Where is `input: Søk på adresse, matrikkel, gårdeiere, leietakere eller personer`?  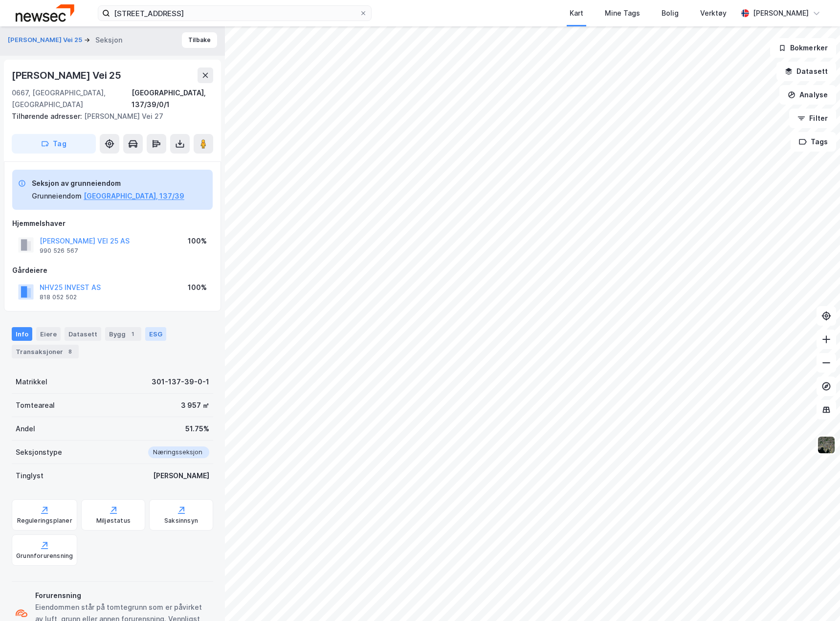
input: Søk på adresse, matrikkel, gårdeiere, leietakere eller personer is located at coordinates (235, 13).